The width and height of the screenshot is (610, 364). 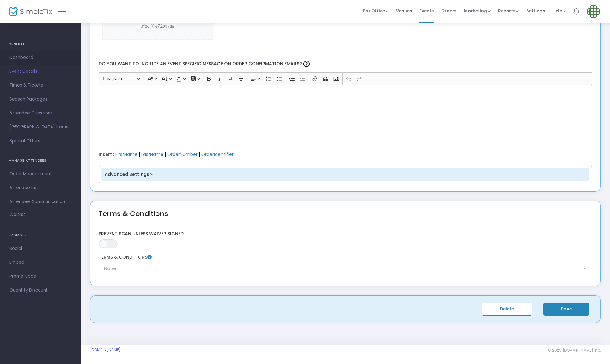 I want to click on span: Box Office, so click(x=375, y=11).